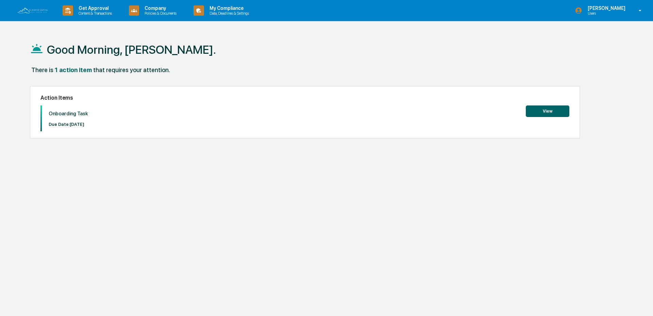 The width and height of the screenshot is (653, 316). I want to click on div: There is, so click(42, 70).